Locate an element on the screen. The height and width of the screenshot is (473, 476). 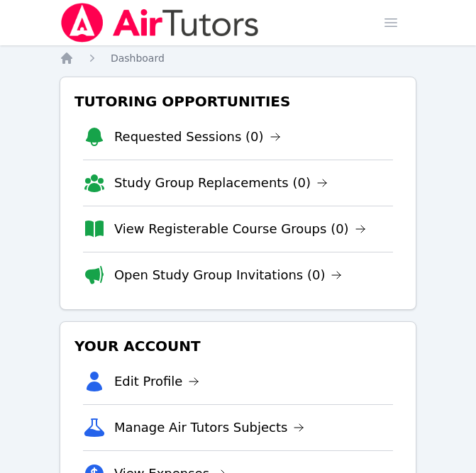
a: Requested Sessions (0) is located at coordinates (197, 137).